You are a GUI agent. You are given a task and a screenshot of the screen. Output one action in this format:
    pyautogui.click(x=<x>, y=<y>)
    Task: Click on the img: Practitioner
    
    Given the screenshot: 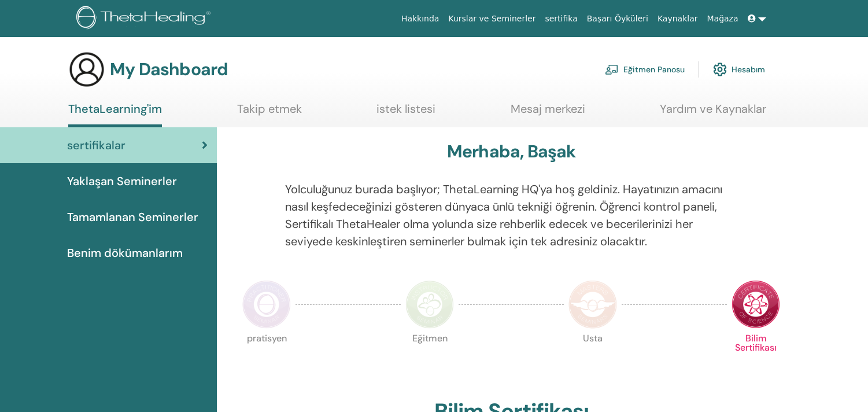 What is the action you would take?
    pyautogui.click(x=267, y=304)
    